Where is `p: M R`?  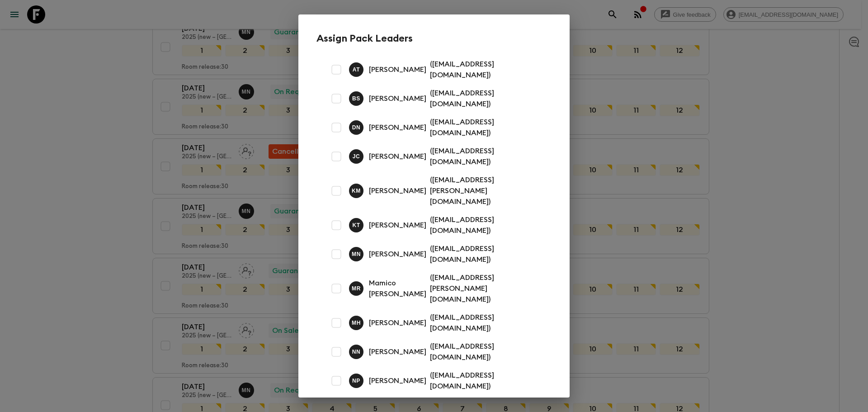
p: M R is located at coordinates (356, 289).